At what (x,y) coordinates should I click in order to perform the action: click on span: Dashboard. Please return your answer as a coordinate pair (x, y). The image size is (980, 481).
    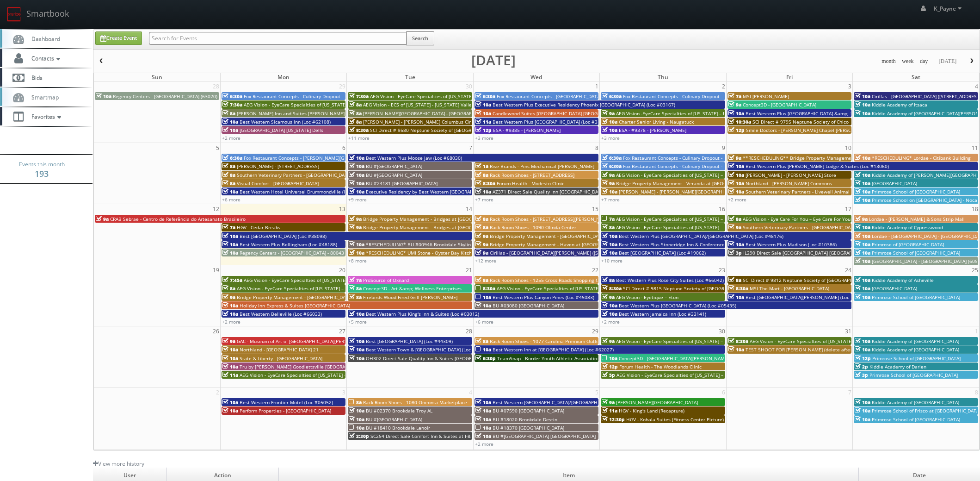
    Looking at the image, I should click on (44, 39).